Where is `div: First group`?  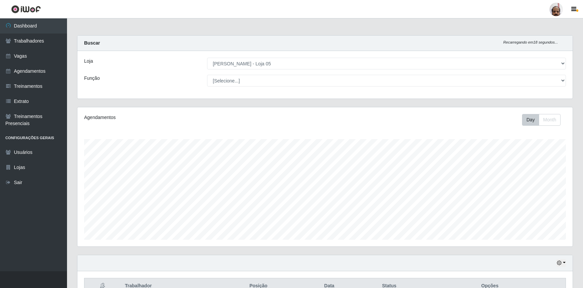
div: First group is located at coordinates (541, 120).